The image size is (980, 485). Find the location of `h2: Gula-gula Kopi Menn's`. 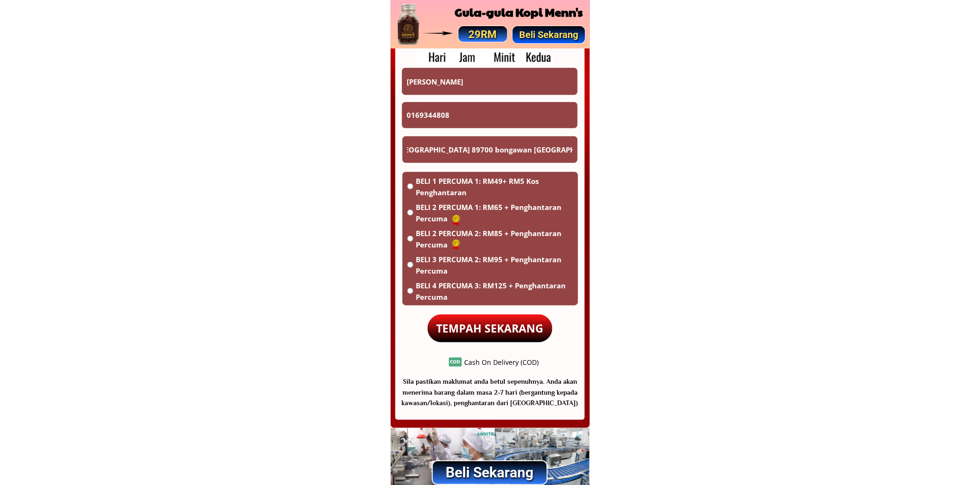

h2: Gula-gula Kopi Menn's is located at coordinates (519, 12).